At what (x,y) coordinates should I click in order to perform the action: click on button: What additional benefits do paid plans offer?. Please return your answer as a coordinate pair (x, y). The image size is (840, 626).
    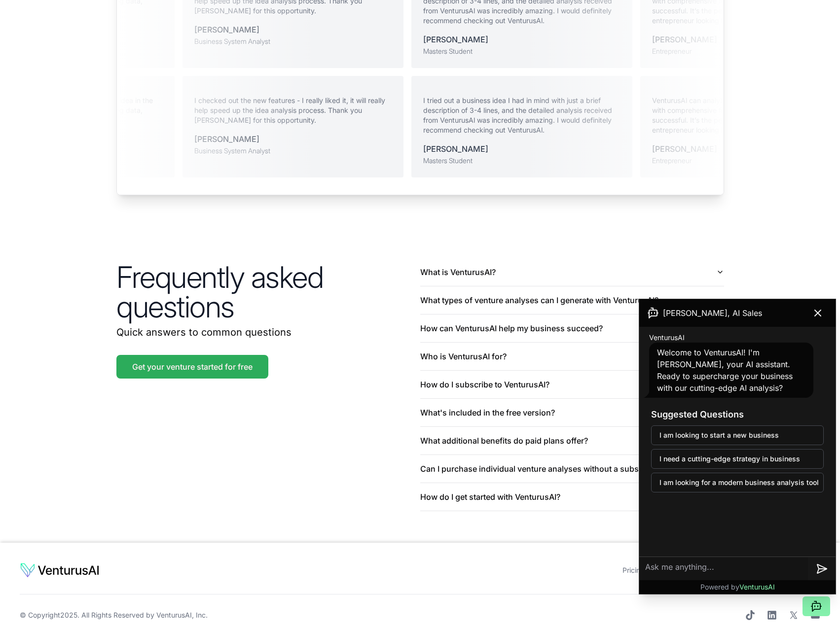
    Looking at the image, I should click on (572, 441).